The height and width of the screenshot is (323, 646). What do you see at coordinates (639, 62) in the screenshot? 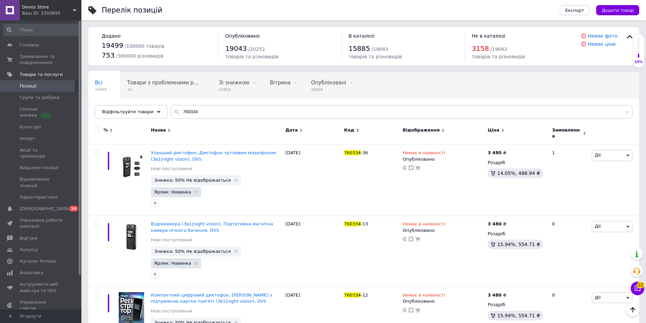
I see `div: 19%` at bounding box center [639, 62].